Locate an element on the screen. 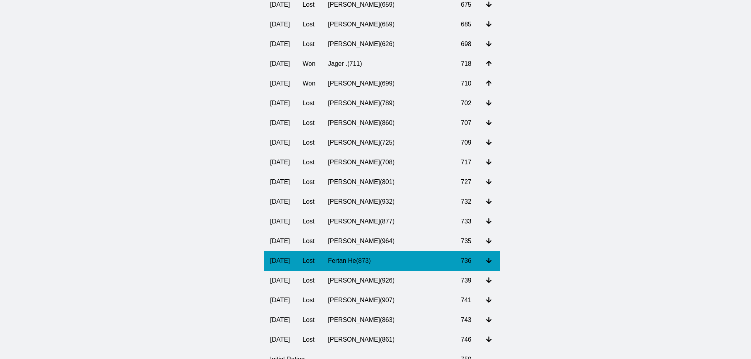 This screenshot has width=751, height=359. td: 736 is located at coordinates (467, 261).